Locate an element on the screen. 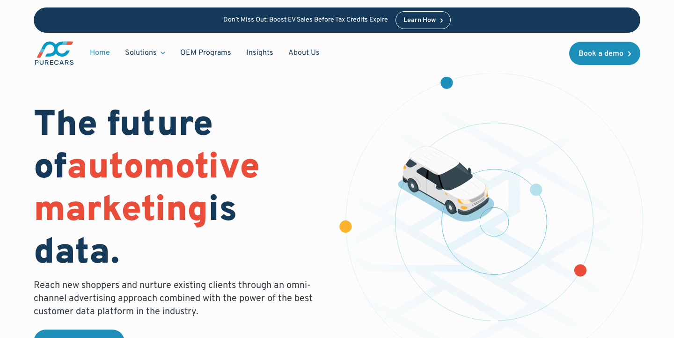 This screenshot has height=338, width=674. span: automotive marketing is located at coordinates (147, 190).